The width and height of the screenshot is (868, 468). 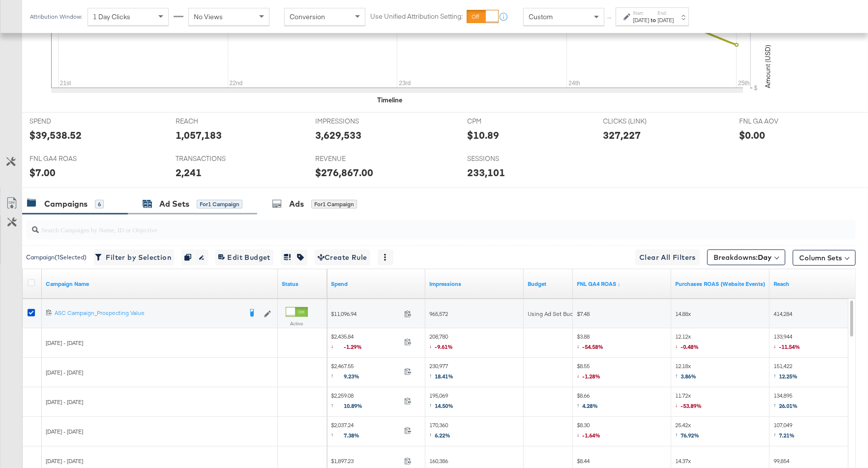 What do you see at coordinates (483, 135) in the screenshot?
I see `div: $10.89` at bounding box center [483, 135].